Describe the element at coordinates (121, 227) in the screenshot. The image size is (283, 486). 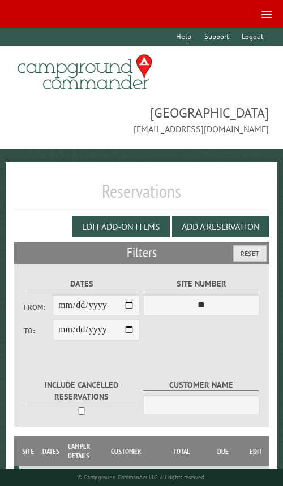
I see `button: Edit Add-on Items` at that location.